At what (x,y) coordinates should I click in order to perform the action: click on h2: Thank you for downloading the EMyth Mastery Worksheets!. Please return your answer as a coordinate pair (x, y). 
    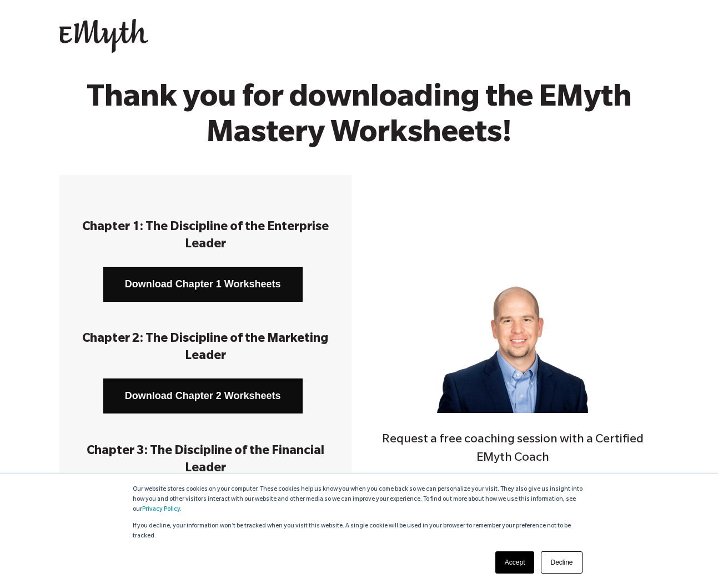
    Looking at the image, I should click on (359, 118).